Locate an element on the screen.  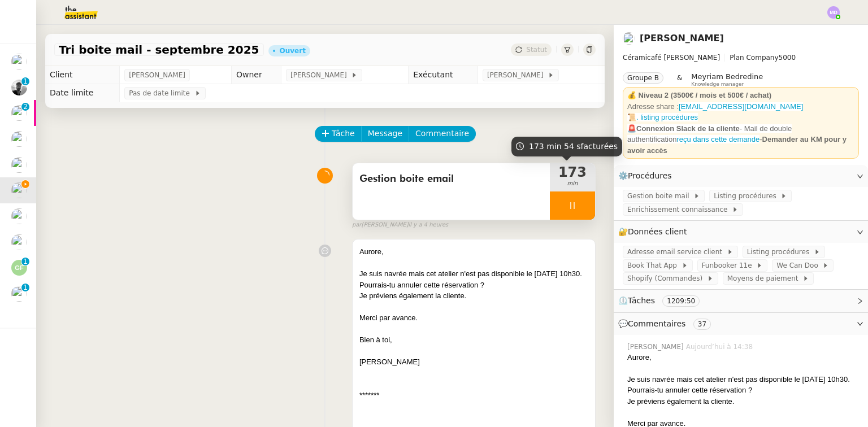
span: Aujourd’hui à 14:38 is located at coordinates (720, 347).